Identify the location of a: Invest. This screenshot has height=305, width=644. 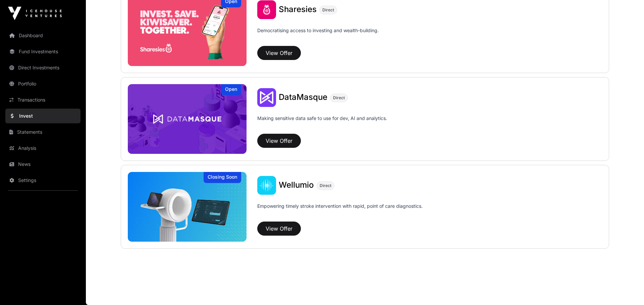
(43, 116).